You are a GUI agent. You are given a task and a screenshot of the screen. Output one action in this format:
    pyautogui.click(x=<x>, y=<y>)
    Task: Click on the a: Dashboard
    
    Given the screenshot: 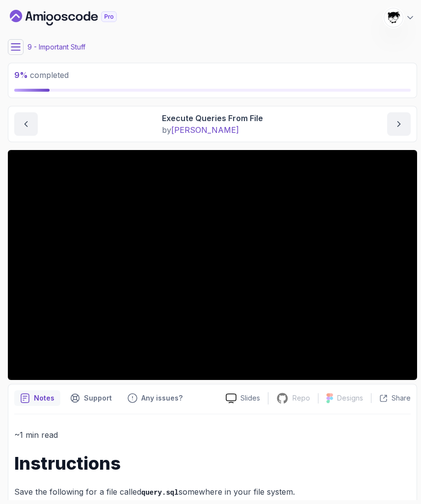 What is the action you would take?
    pyautogui.click(x=74, y=17)
    